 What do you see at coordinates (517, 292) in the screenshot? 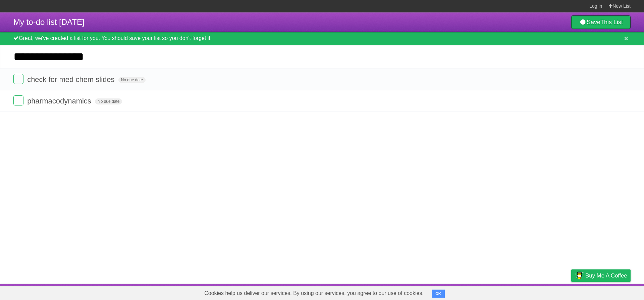
I see `a: Developers` at bounding box center [517, 292].